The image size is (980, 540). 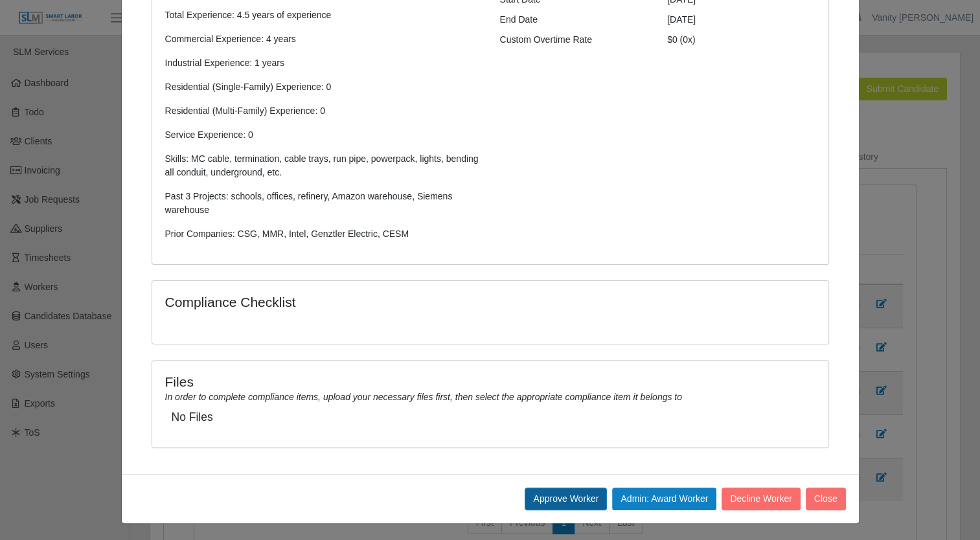 What do you see at coordinates (826, 498) in the screenshot?
I see `button: Close` at bounding box center [826, 498].